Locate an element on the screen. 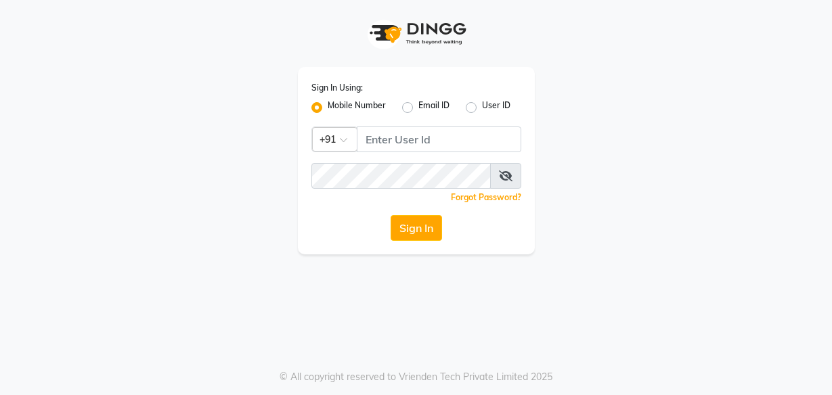 The width and height of the screenshot is (832, 395). a: Forgot Password? is located at coordinates (486, 197).